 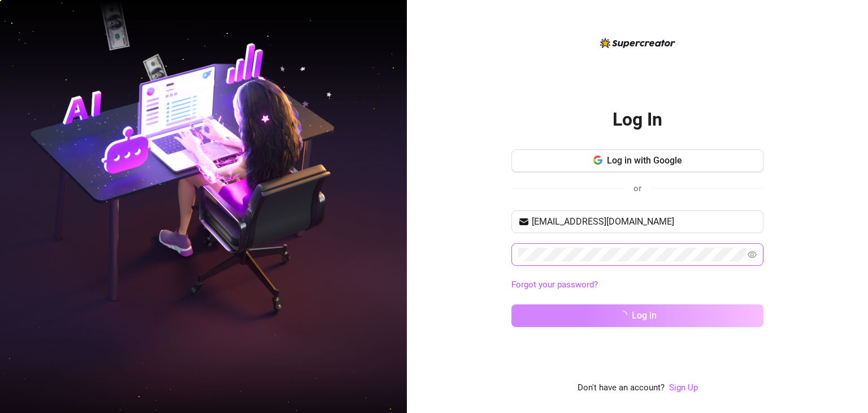 I want to click on span: Log in, so click(x=644, y=315).